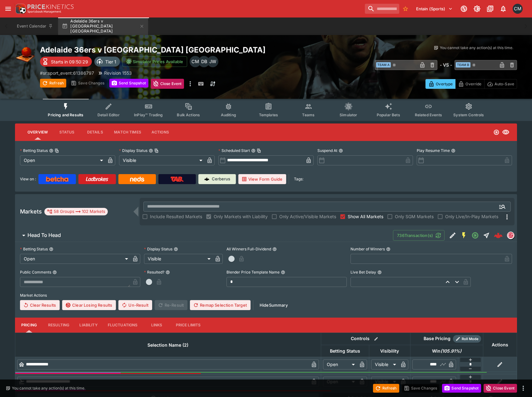 This screenshot has height=397, width=532. I want to click on p: Revision 1553, so click(118, 73).